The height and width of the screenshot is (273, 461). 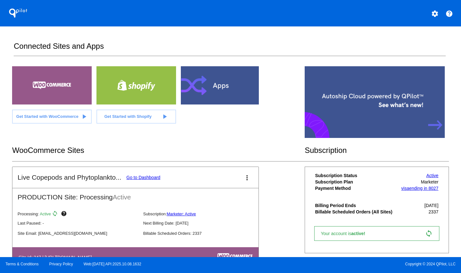 I want to click on span: Get Started with WooCommerce, so click(x=47, y=116).